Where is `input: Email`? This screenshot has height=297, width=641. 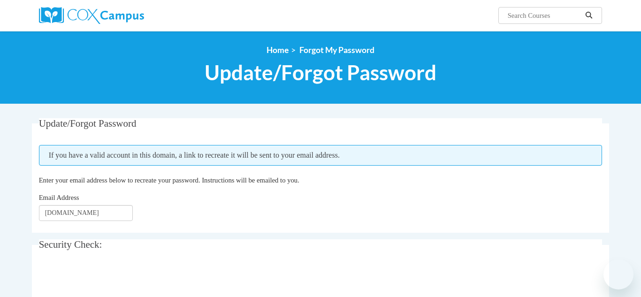 input: Email is located at coordinates (86, 213).